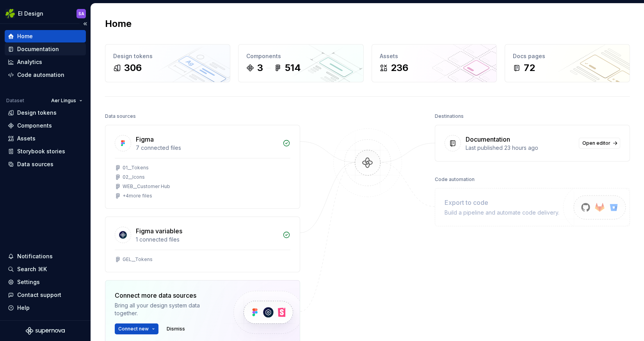  Describe the element at coordinates (45, 13) in the screenshot. I see `button: EI DesignSA` at that location.